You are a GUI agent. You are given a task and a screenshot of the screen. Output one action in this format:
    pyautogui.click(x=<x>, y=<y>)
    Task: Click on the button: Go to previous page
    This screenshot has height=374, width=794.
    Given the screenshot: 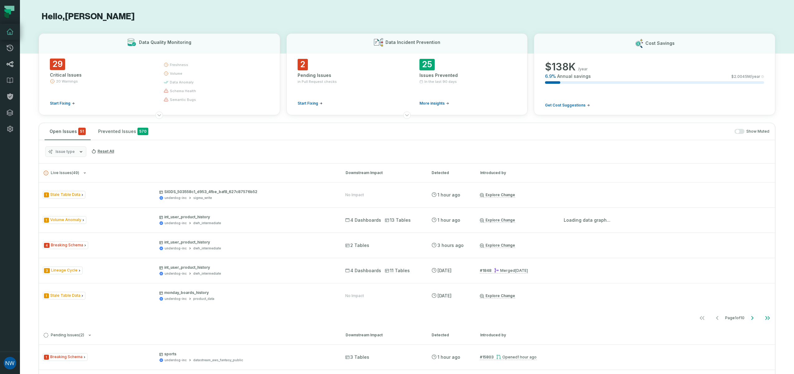 What is the action you would take?
    pyautogui.click(x=717, y=318)
    